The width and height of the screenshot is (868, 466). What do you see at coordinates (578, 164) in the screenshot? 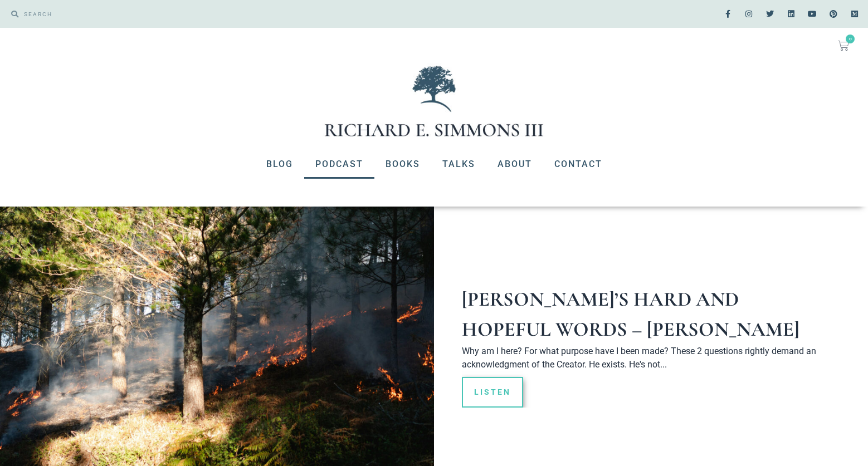
I see `a: Contact` at bounding box center [578, 164].